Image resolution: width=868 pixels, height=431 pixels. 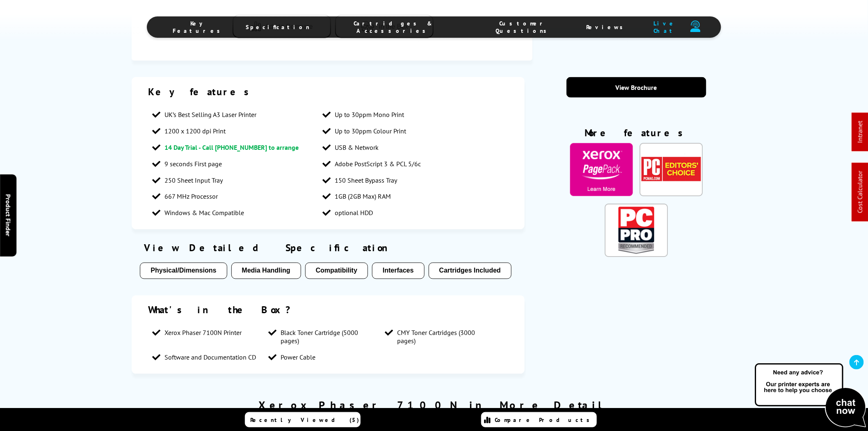 I want to click on h2: Xerox Phaser 7100N in More Detail, so click(x=434, y=405).